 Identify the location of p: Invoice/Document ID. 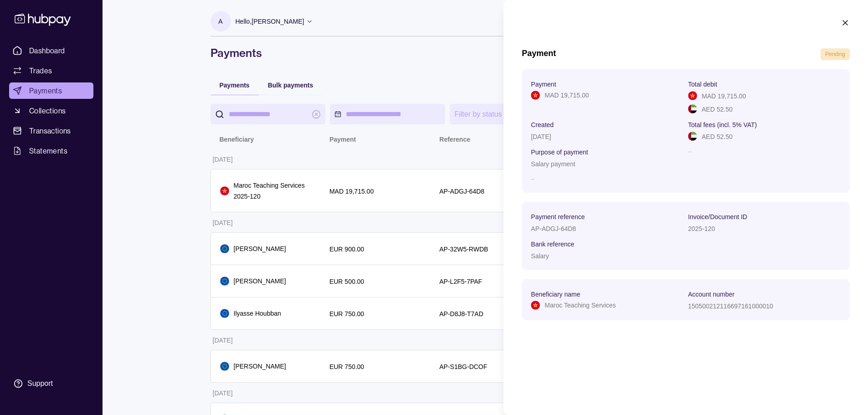
(718, 217).